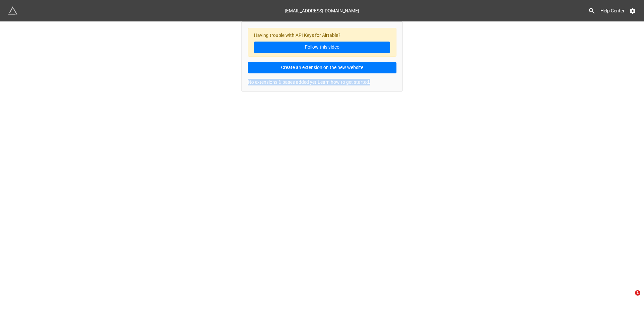 This screenshot has width=644, height=313. I want to click on p: No extensions & bases added yet. ., so click(322, 82).